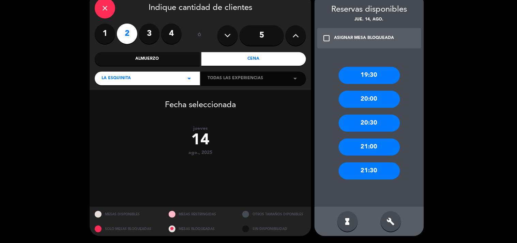  Describe the element at coordinates (369, 20) in the screenshot. I see `div: jue. 14, ago.` at that location.